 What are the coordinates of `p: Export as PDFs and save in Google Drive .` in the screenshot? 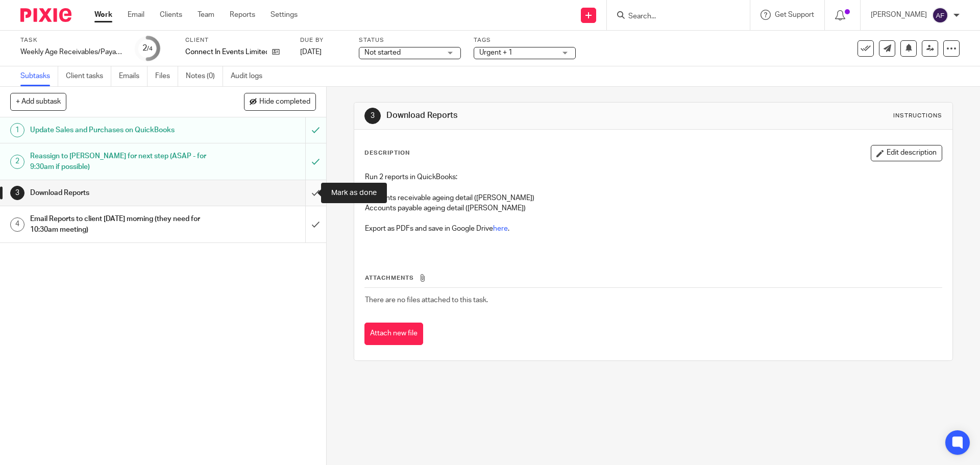 It's located at (653, 229).